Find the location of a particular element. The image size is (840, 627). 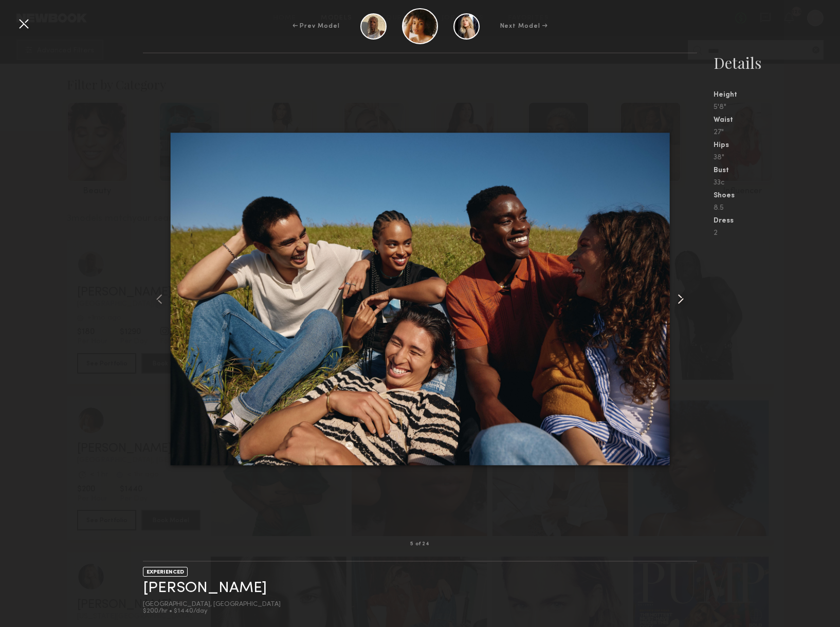

div: Shoes is located at coordinates (777, 196).